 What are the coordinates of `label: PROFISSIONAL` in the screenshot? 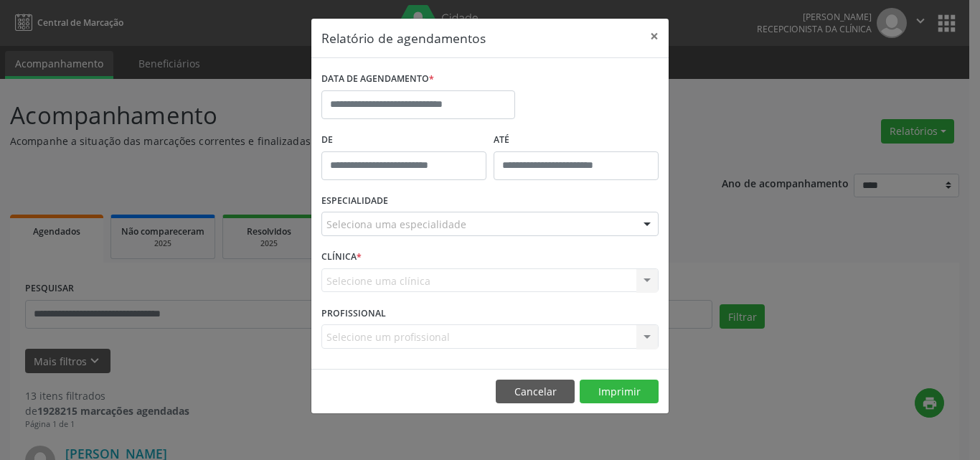 It's located at (354, 313).